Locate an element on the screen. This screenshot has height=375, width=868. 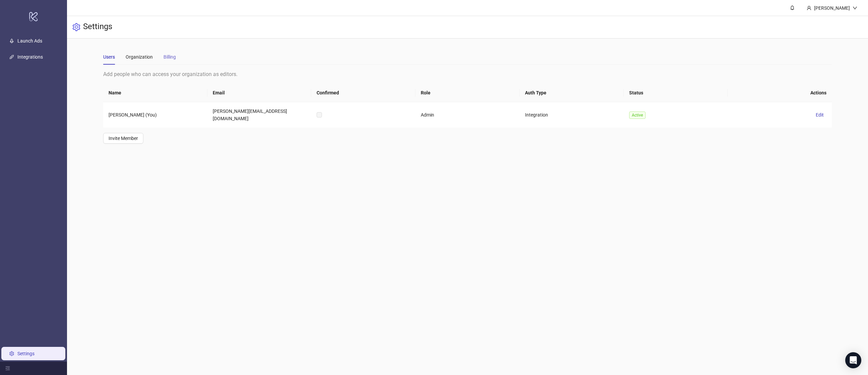
a: Settings is located at coordinates (26, 353).